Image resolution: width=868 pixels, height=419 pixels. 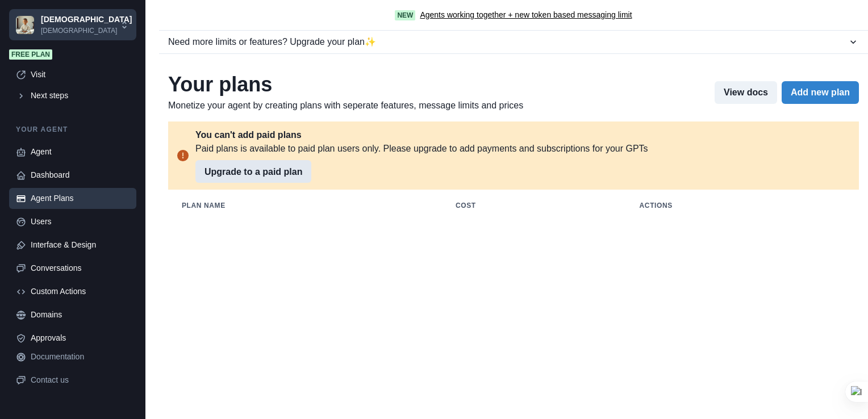 What do you see at coordinates (525, 15) in the screenshot?
I see `p: Agents working together + new token based messaging limit` at bounding box center [525, 15].